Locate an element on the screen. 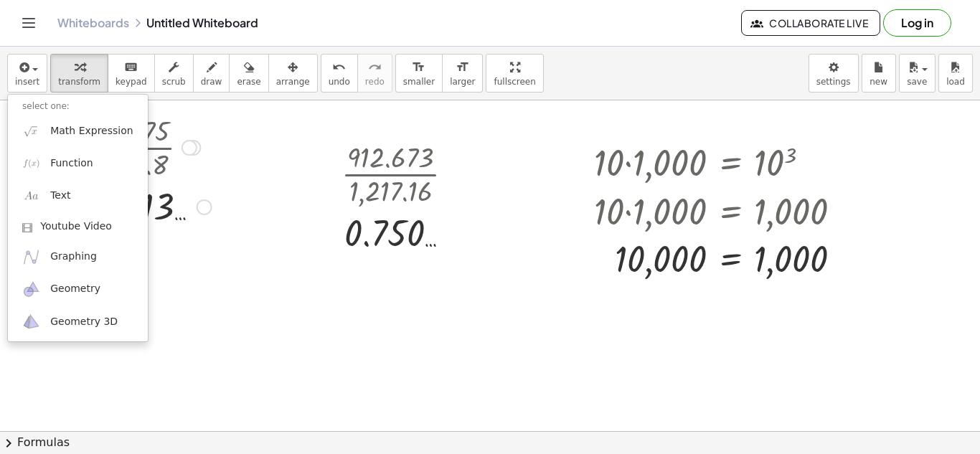 The width and height of the screenshot is (980, 454). span: save is located at coordinates (917, 82).